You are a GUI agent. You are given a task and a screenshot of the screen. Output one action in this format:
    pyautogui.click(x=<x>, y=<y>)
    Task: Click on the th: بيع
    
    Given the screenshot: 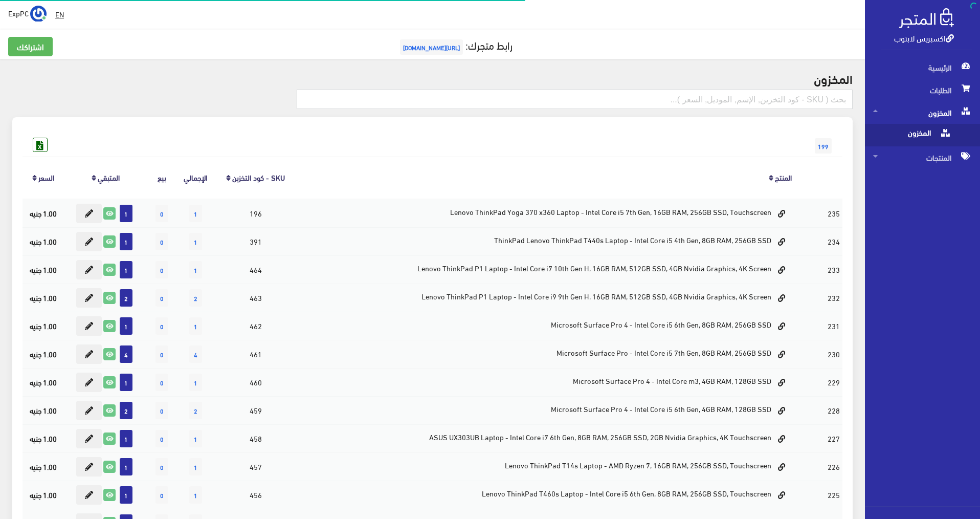 What is the action you would take?
    pyautogui.click(x=162, y=177)
    